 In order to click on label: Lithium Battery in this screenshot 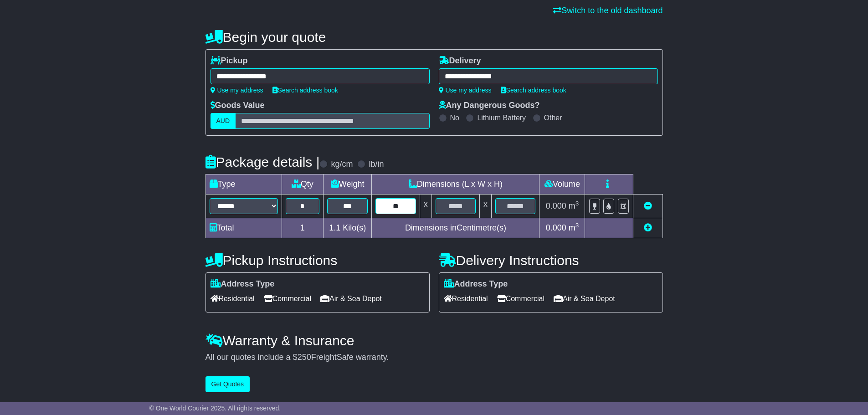, I will do `click(501, 118)`.